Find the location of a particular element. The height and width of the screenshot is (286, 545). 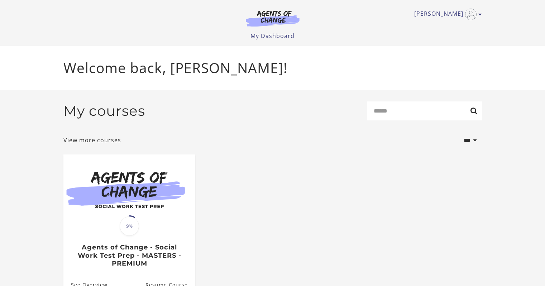

h2: My courses is located at coordinates (104, 111).